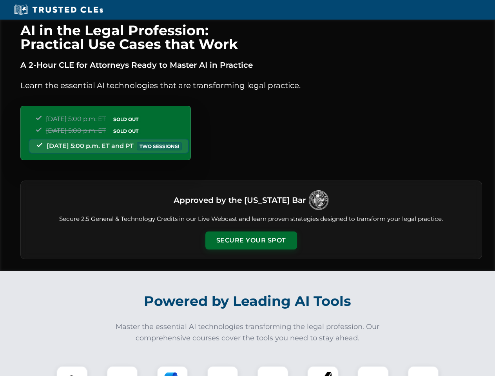 The image size is (495, 376). Describe the element at coordinates (247, 301) in the screenshot. I see `h2: Powered by Leading AI Tools` at that location.